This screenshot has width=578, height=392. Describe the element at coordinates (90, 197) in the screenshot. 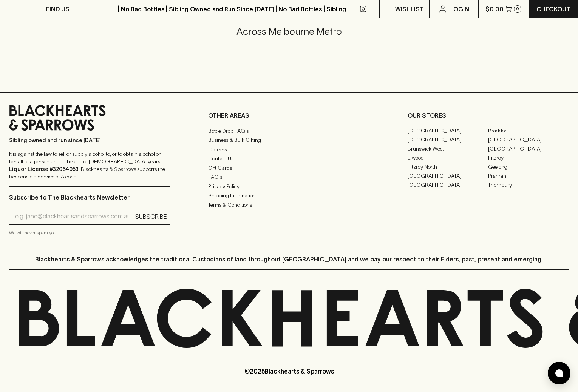

I see `p: Subscribe to The Blackhearts Newsletter` at that location.